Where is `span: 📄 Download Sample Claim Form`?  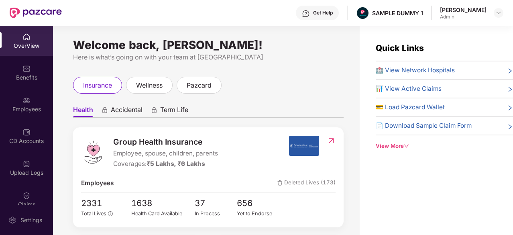
span: 📄 Download Sample Claim Form is located at coordinates (424, 126).